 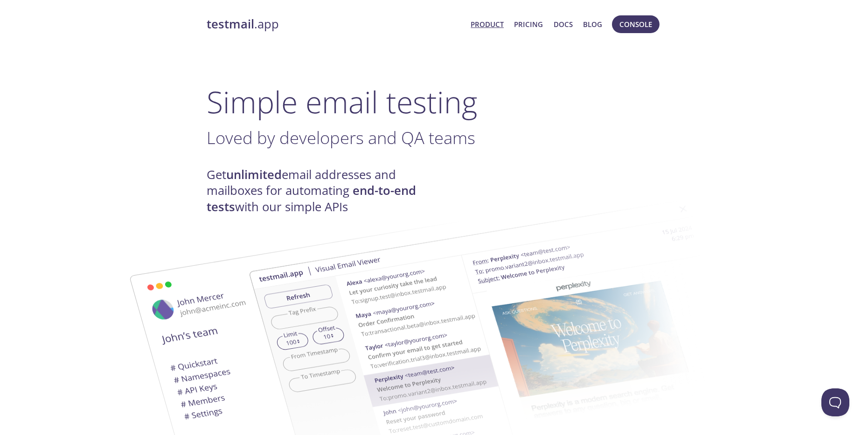 What do you see at coordinates (230, 24) in the screenshot?
I see `strong: testmail` at bounding box center [230, 24].